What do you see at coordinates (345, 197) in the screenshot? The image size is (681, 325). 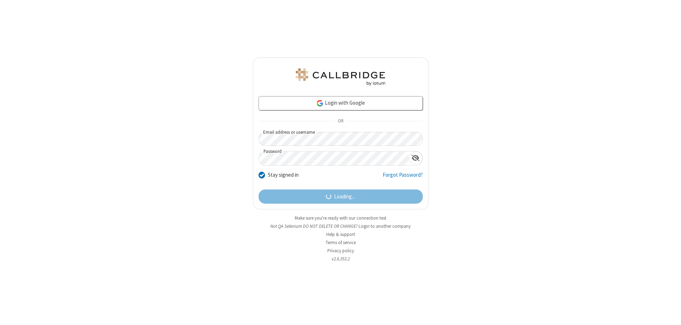 I see `span: Loading...` at bounding box center [345, 197].